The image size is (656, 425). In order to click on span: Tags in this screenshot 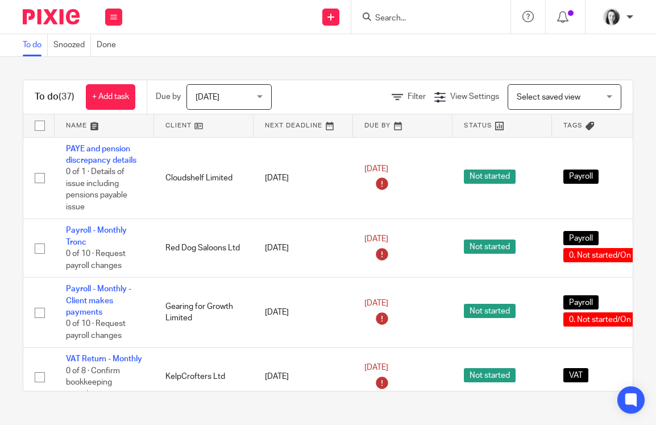, I will do `click(573, 125)`.